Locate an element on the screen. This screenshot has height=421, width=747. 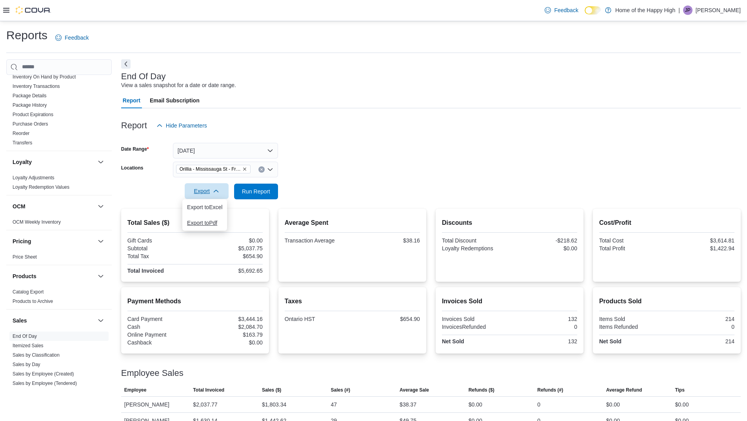
div: Invoices Sold is located at coordinates (475, 319).